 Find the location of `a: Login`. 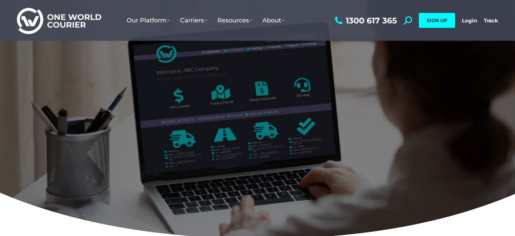

a: Login is located at coordinates (470, 20).